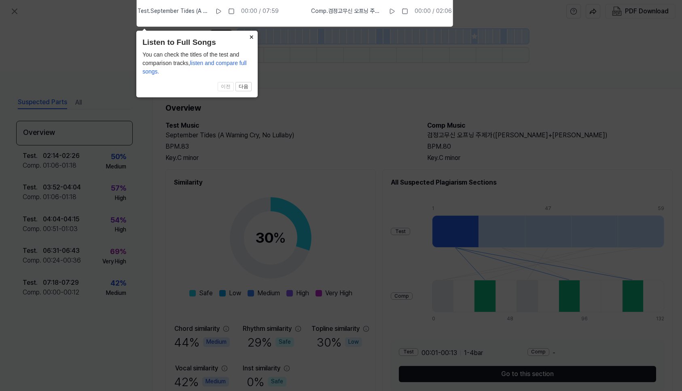 The height and width of the screenshot is (391, 682). I want to click on button: 다음, so click(243, 87).